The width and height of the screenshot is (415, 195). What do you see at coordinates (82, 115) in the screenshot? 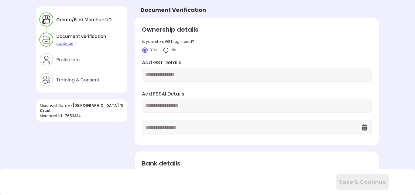
I see `div: Merchant Id - 7653334` at bounding box center [82, 115].